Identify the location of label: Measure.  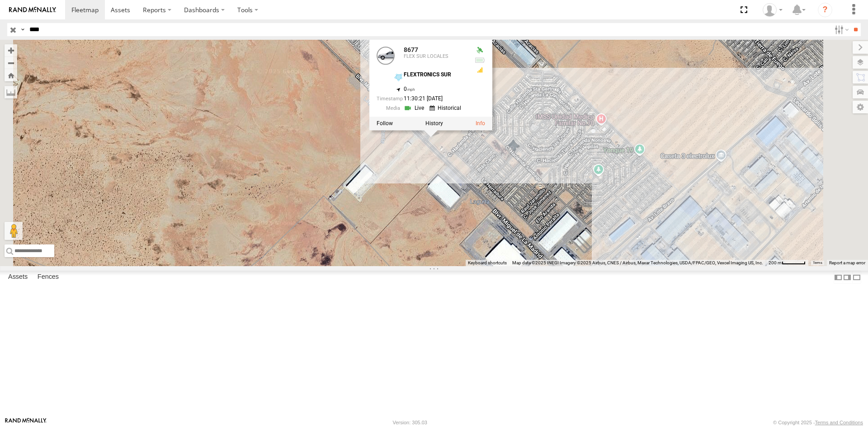
(11, 92).